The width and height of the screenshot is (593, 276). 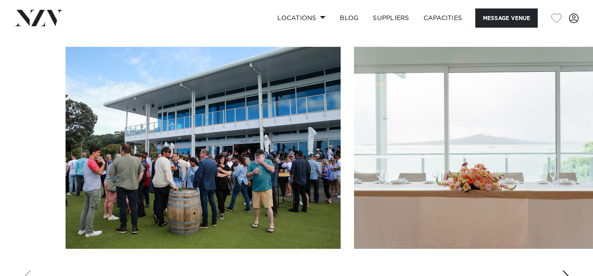 What do you see at coordinates (203, 148) in the screenshot?
I see `swiper-slide: 1 / 21` at bounding box center [203, 148].